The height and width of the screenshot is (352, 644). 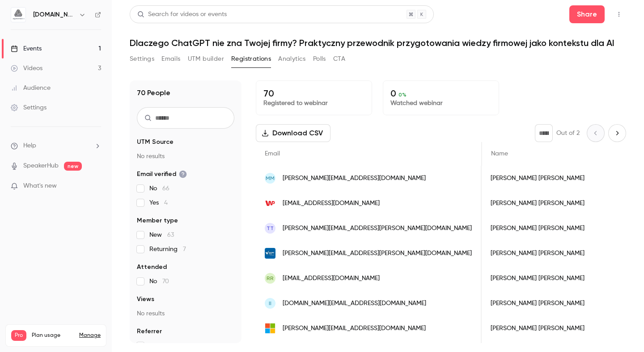 I want to click on span: Email, so click(x=272, y=154).